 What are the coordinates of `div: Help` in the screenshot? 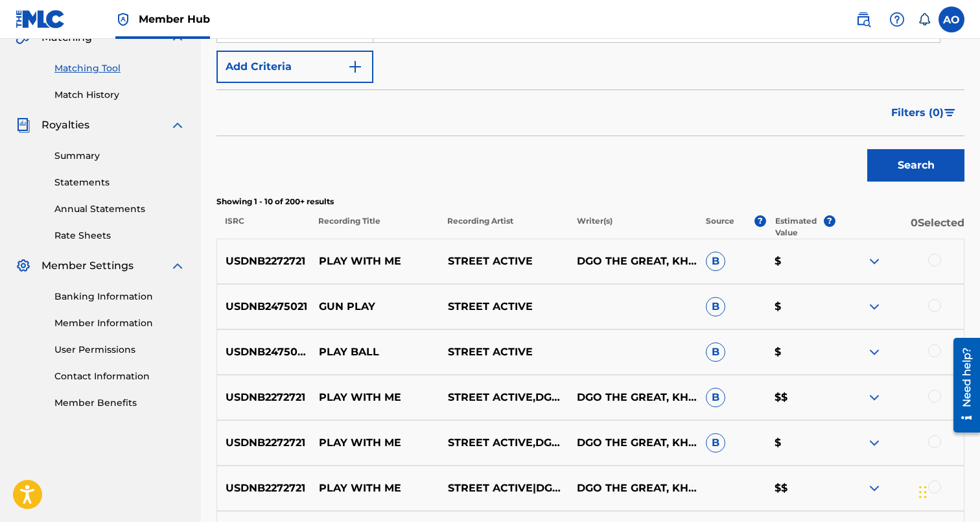 It's located at (896, 19).